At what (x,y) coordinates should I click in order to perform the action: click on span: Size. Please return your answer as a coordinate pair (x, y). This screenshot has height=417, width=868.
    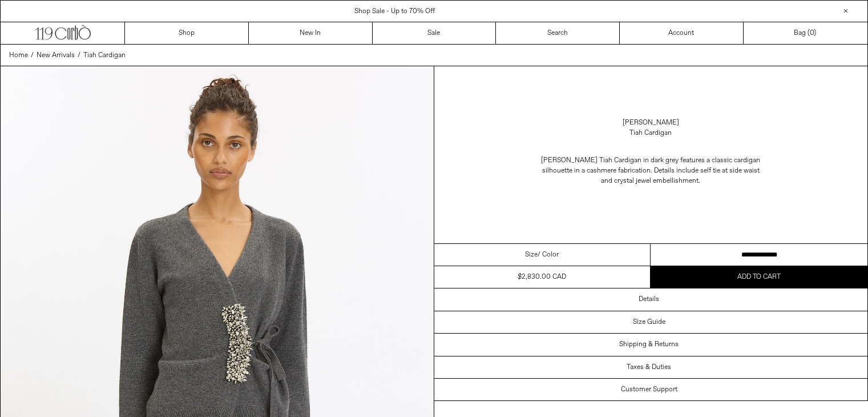
    Looking at the image, I should click on (531, 255).